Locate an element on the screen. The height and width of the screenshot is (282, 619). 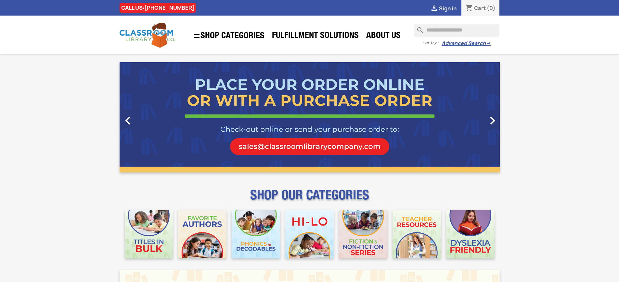
span: Cart is located at coordinates (480, 8).